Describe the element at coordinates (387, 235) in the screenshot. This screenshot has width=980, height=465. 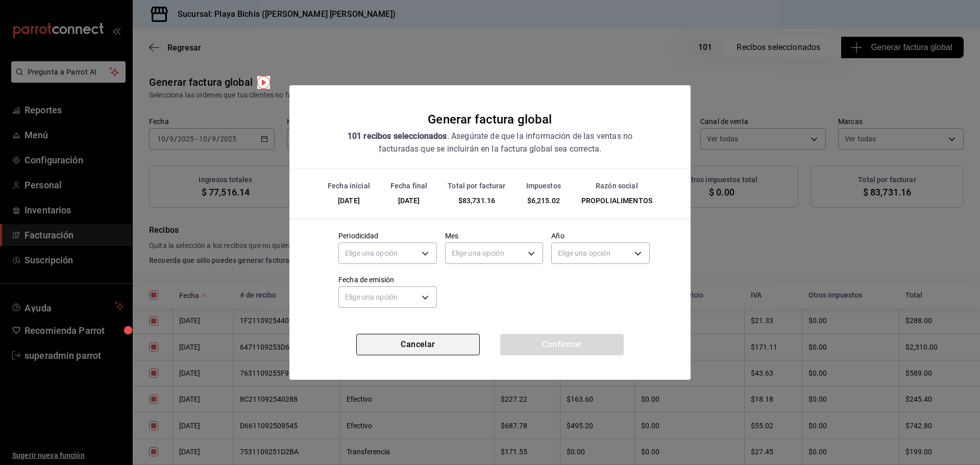
I see `label: Periodicidad` at that location.